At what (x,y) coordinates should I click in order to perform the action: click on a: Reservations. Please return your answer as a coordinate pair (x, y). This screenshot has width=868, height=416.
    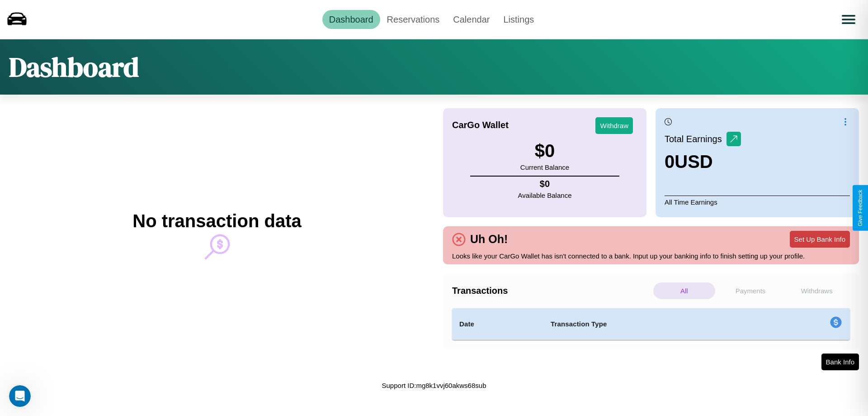
    Looking at the image, I should click on (413, 19).